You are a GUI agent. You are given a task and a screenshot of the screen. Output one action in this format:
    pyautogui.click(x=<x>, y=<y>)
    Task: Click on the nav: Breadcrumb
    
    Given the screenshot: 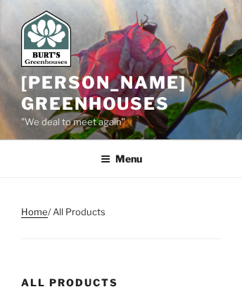 What is the action you would take?
    pyautogui.click(x=121, y=221)
    